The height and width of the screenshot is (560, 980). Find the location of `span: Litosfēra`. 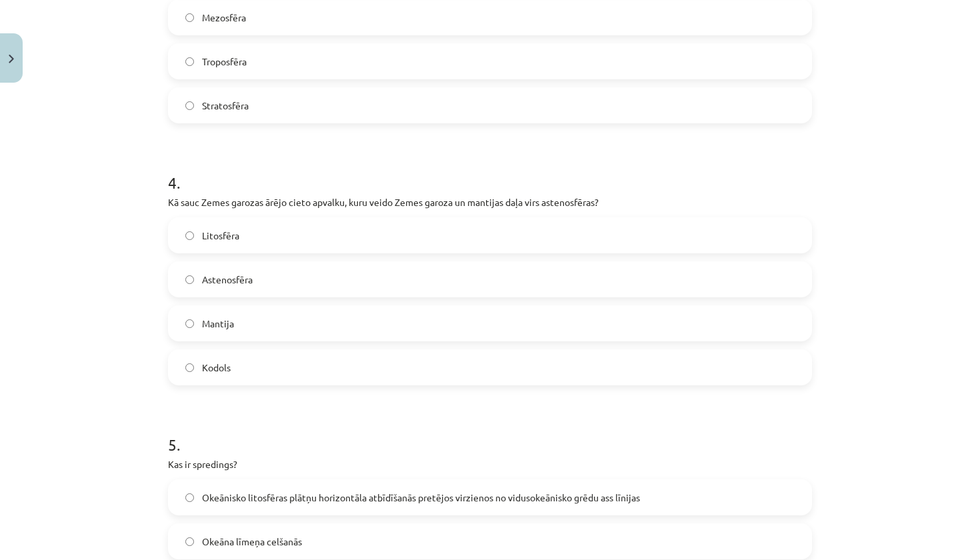

span: Litosfēra is located at coordinates (221, 236).